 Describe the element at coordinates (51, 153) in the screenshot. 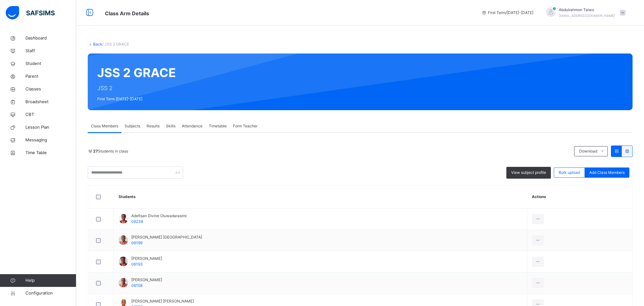

I see `span: Time Table` at that location.